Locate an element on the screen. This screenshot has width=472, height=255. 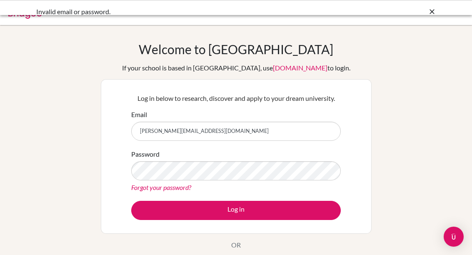
a: Forgot your password? is located at coordinates (161, 187).